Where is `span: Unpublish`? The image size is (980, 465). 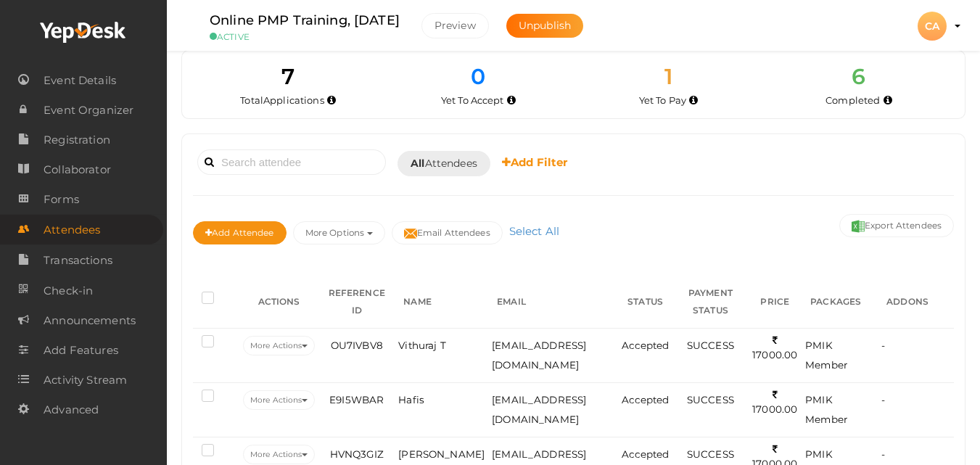
span: Unpublish is located at coordinates (545, 25).